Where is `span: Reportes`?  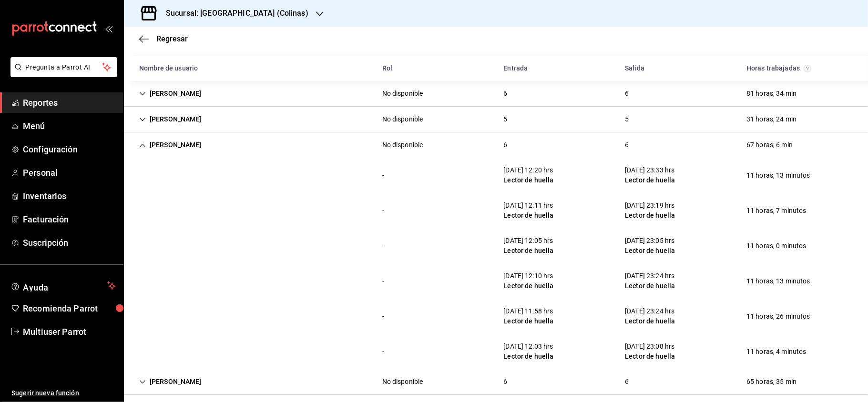 span: Reportes is located at coordinates (69, 102).